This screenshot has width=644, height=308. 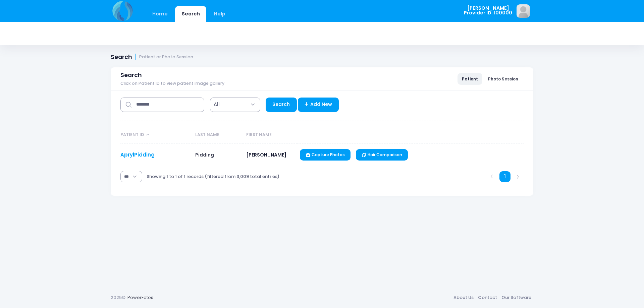 I want to click on span: 2025©, so click(x=118, y=297).